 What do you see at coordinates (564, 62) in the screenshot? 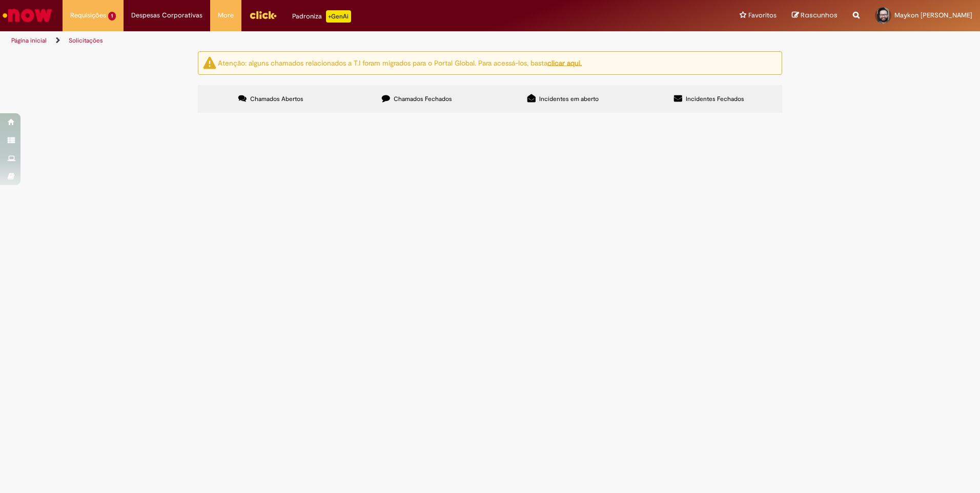
I see `u: clicar aqui.` at bounding box center [564, 62].